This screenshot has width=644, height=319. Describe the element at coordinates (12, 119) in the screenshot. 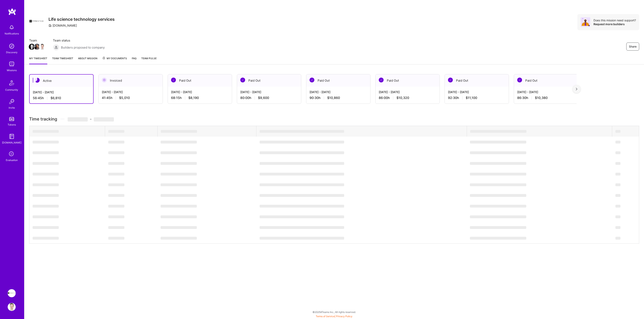

I see `img: tokens` at that location.